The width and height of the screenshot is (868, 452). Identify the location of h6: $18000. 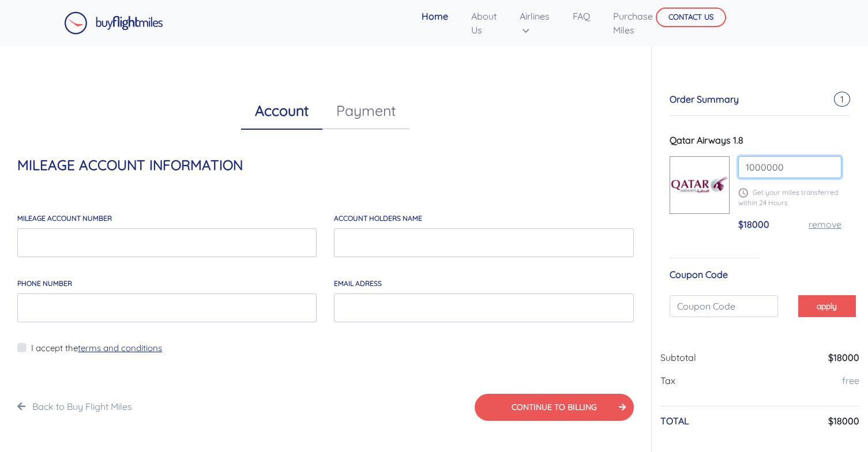
(844, 421).